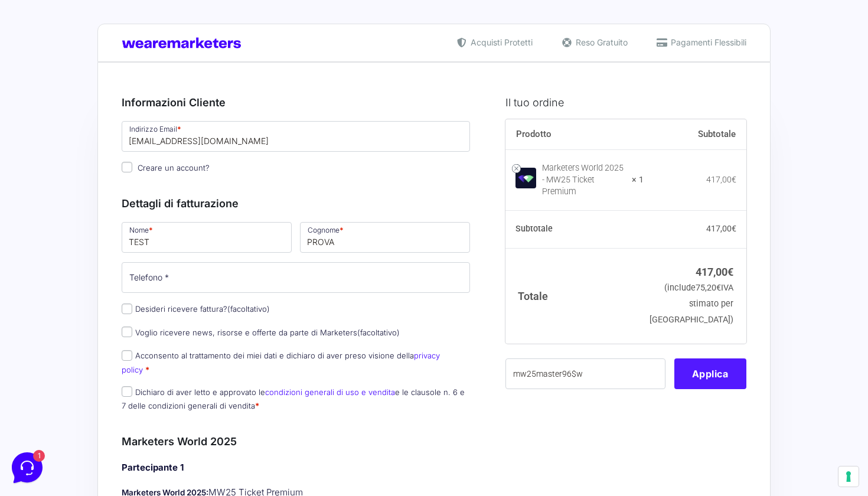 The width and height of the screenshot is (868, 496). I want to click on label: Desideri ricevere fattura?, so click(196, 309).